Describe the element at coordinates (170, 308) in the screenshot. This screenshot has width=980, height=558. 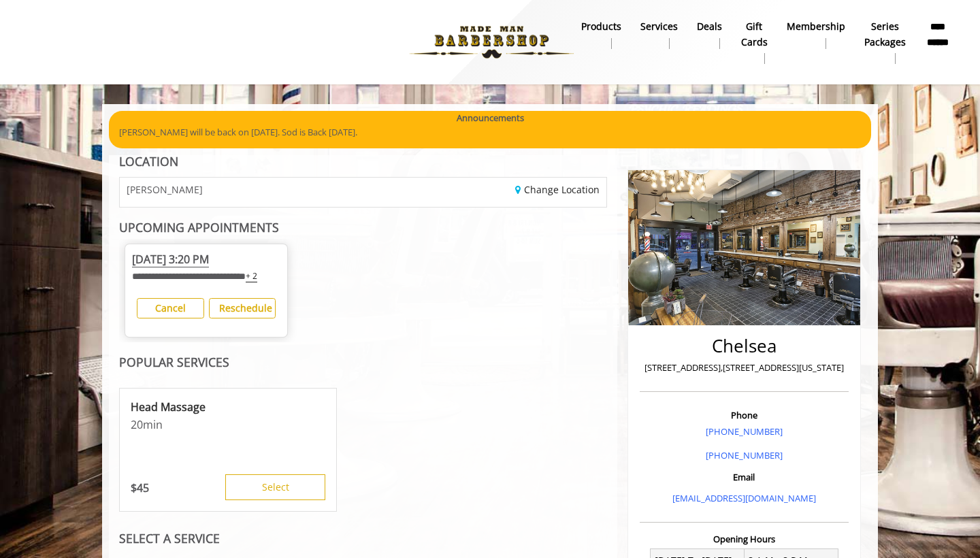
I see `button: Cancel` at that location.